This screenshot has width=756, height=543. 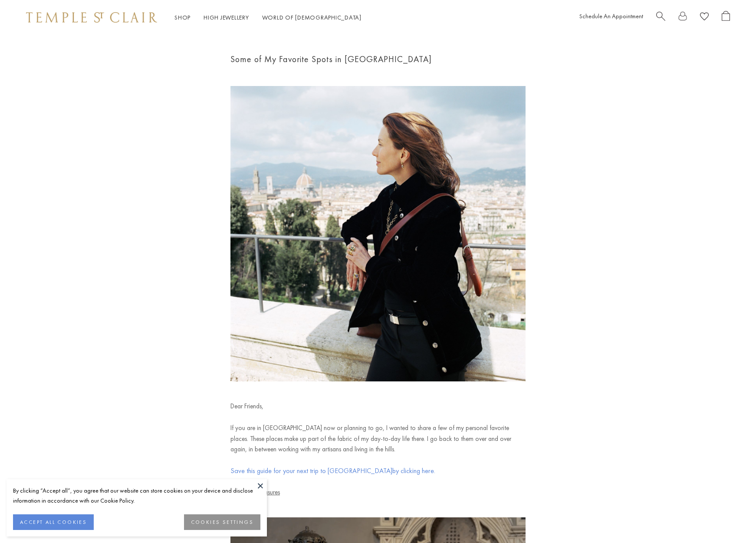 What do you see at coordinates (54, 522) in the screenshot?
I see `button: ACCEPT ALL COOKIES` at bounding box center [54, 522].